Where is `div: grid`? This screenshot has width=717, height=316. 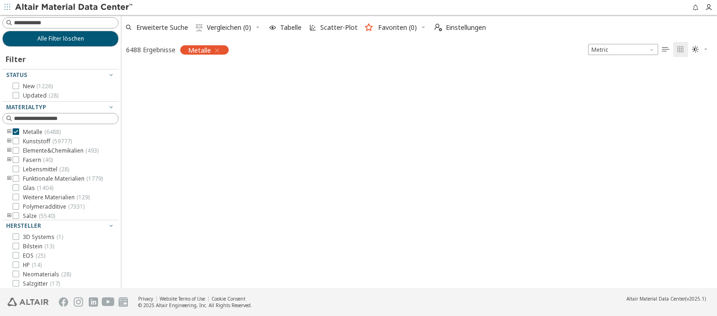 div: grid is located at coordinates (419, 174).